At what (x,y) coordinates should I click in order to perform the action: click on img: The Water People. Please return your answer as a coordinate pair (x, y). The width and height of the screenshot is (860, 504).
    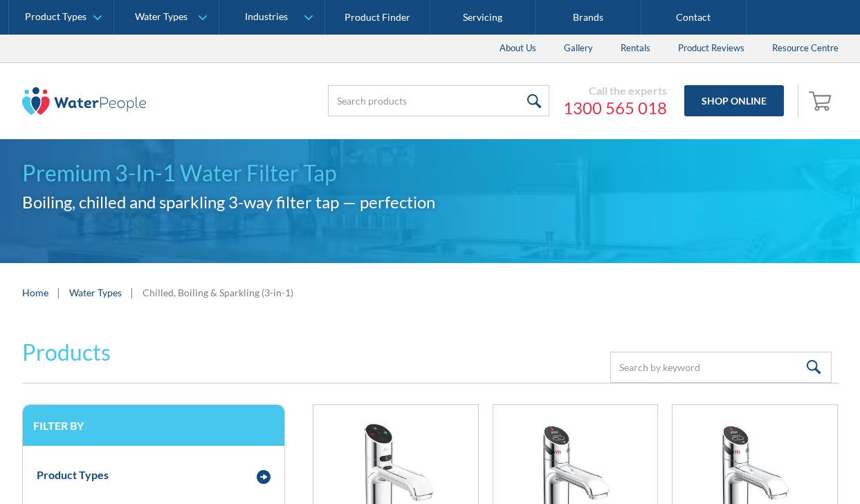
    Looking at the image, I should click on (85, 101).